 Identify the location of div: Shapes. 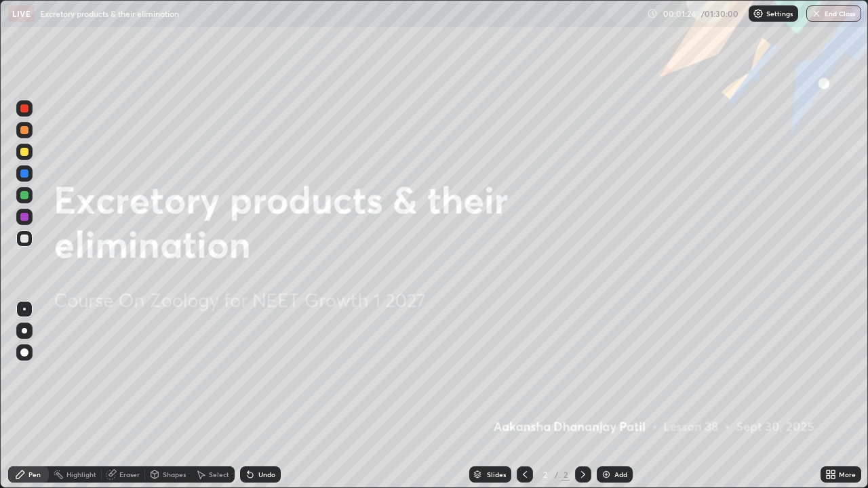
(175, 474).